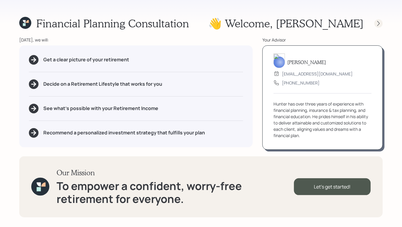 This screenshot has height=227, width=402. What do you see at coordinates (86, 60) in the screenshot?
I see `h5: Get a clear picture of your retirement` at bounding box center [86, 60].